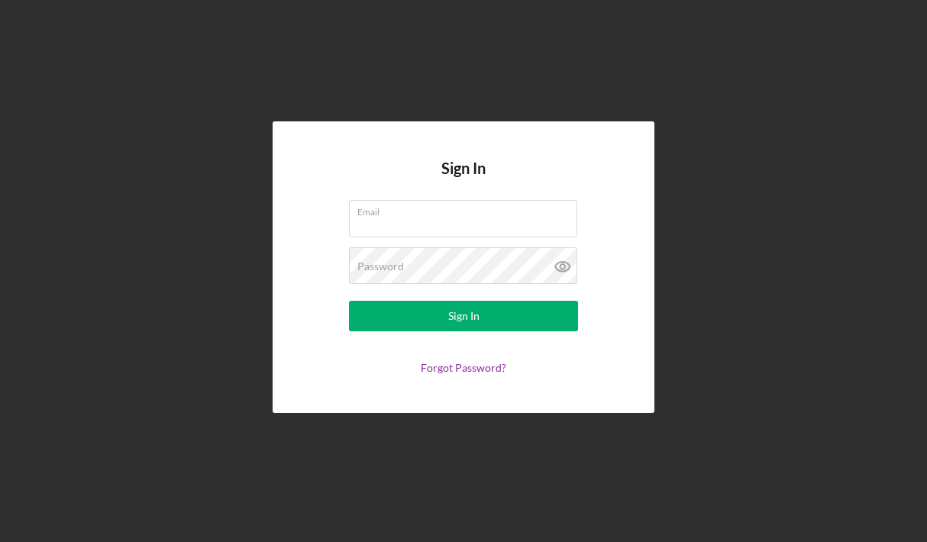  What do you see at coordinates (464, 316) in the screenshot?
I see `button: Sign In` at bounding box center [464, 316].